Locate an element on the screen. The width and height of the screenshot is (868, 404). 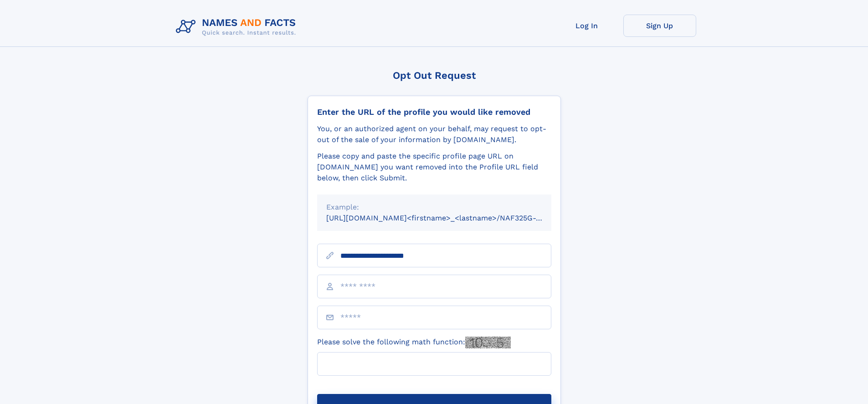
label: Please solve the following math function: is located at coordinates (414, 342).